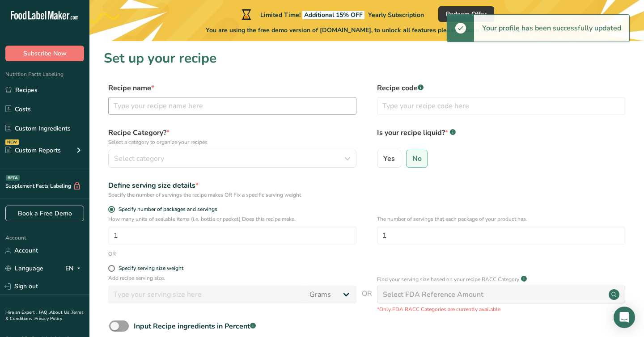 The image size is (644, 337). What do you see at coordinates (624, 317) in the screenshot?
I see `div: Open Intercom Messenger` at bounding box center [624, 317].